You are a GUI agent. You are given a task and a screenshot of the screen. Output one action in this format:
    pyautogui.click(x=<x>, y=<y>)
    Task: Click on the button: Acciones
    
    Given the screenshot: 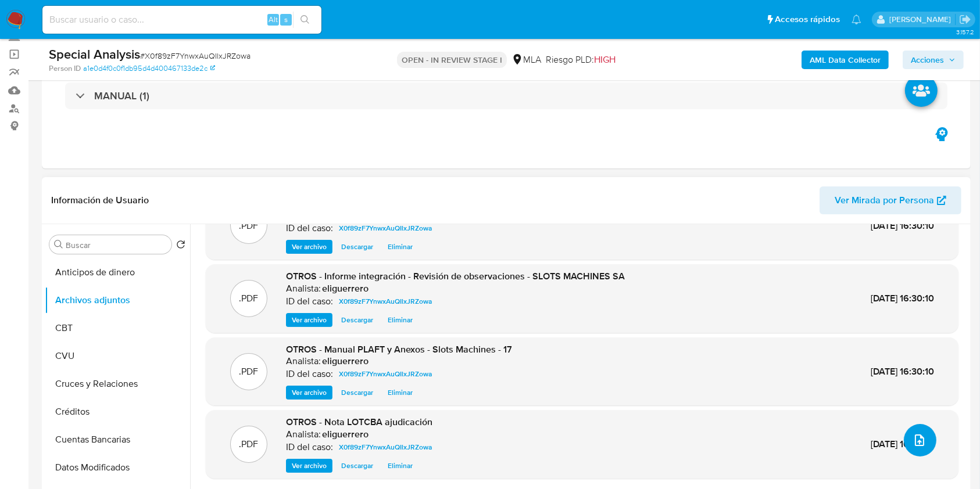 What is the action you would take?
    pyautogui.click(x=933, y=60)
    